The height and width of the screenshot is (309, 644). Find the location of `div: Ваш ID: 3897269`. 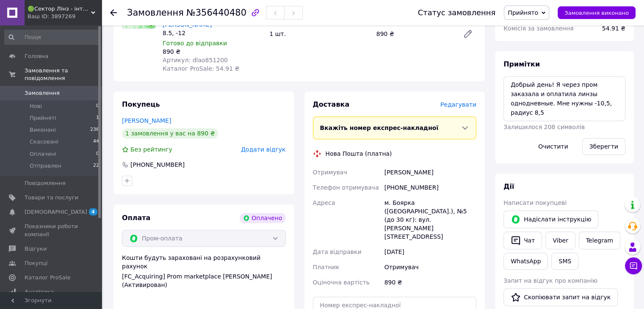

div: Ваш ID: 3897269 is located at coordinates (65, 16).